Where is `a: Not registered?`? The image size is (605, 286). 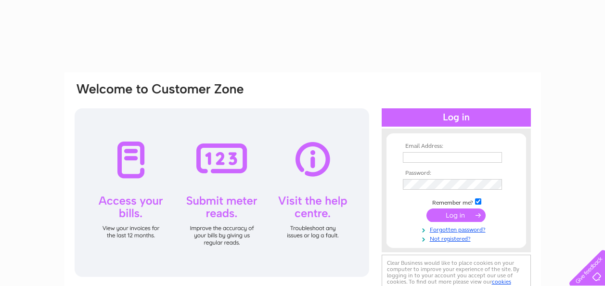 a: Not registered? is located at coordinates (457, 238).